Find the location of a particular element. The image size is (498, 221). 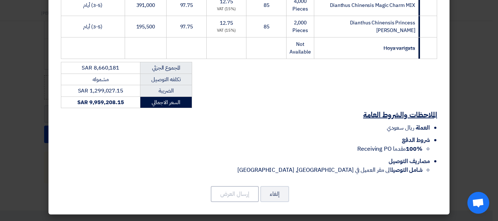

span: SAR 1,299,027.15 is located at coordinates (101, 91).